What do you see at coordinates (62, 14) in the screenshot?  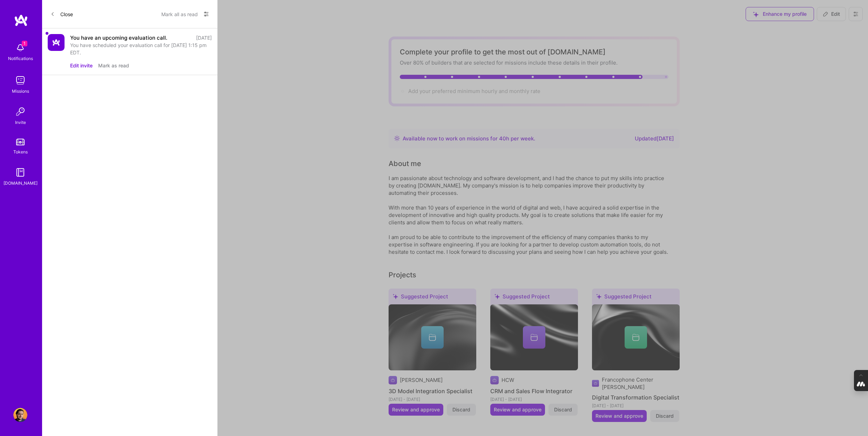 I see `button: Close` at bounding box center [62, 14].